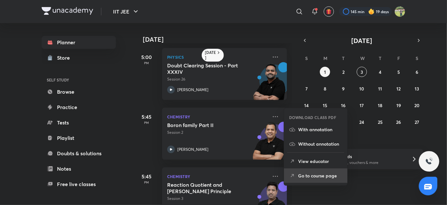 This screenshot has height=205, width=447. I want to click on abbr: September 5, 2025, so click(399, 72).